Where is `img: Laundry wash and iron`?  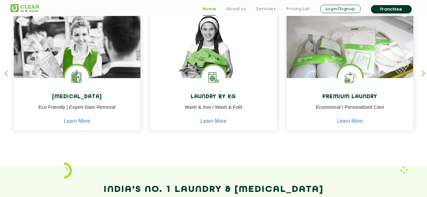
img: Laundry wash and iron is located at coordinates (403, 170).